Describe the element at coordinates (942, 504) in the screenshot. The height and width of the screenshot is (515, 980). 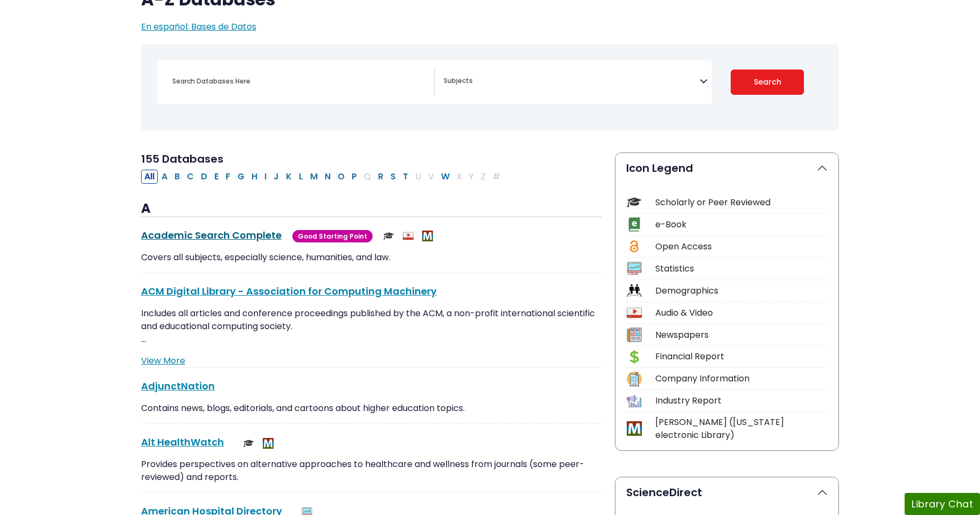
I see `button: Library Chat` at that location.